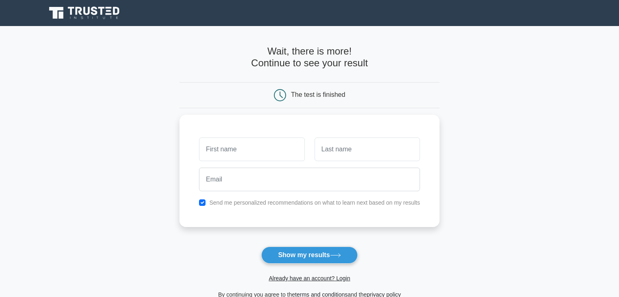  Describe the element at coordinates (318, 94) in the screenshot. I see `div: The test is finished` at that location.